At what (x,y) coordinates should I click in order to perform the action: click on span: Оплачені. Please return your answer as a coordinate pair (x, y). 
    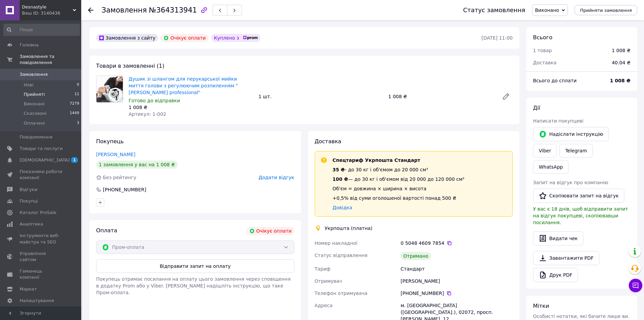
    Looking at the image, I should click on (34, 123).